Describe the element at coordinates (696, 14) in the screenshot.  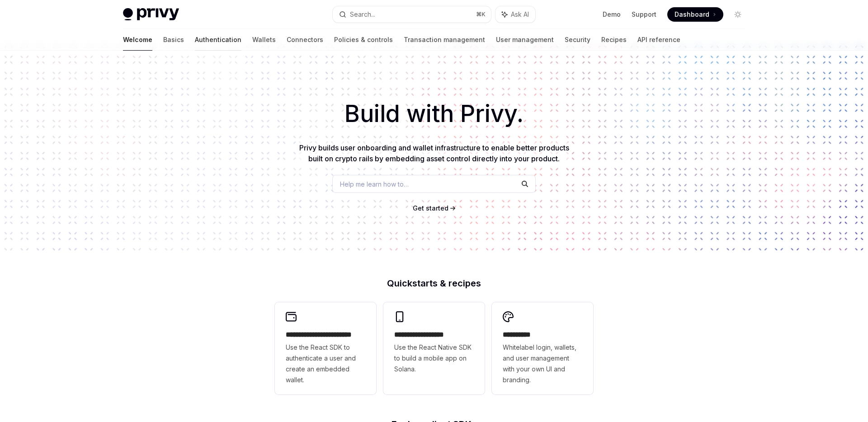
I see `a: Dashboard` at that location.